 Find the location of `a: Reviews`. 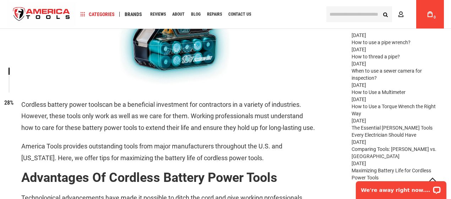

a: Reviews is located at coordinates (158, 14).